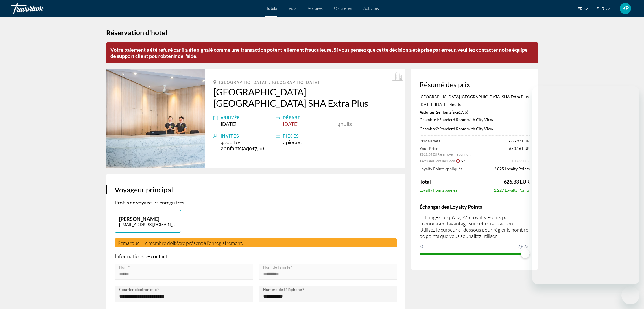  Describe the element at coordinates (343, 8) in the screenshot. I see `a: Croisières` at that location.